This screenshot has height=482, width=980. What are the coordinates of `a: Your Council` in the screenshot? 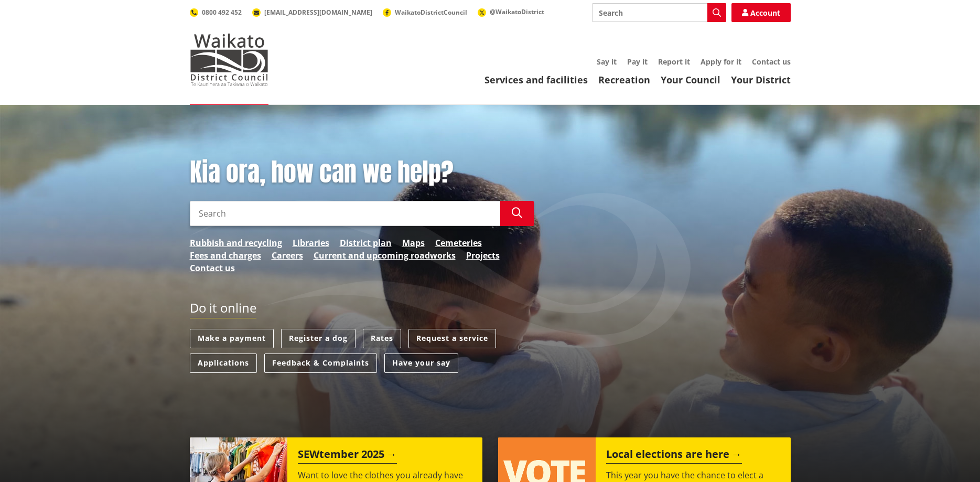 It's located at (691, 80).